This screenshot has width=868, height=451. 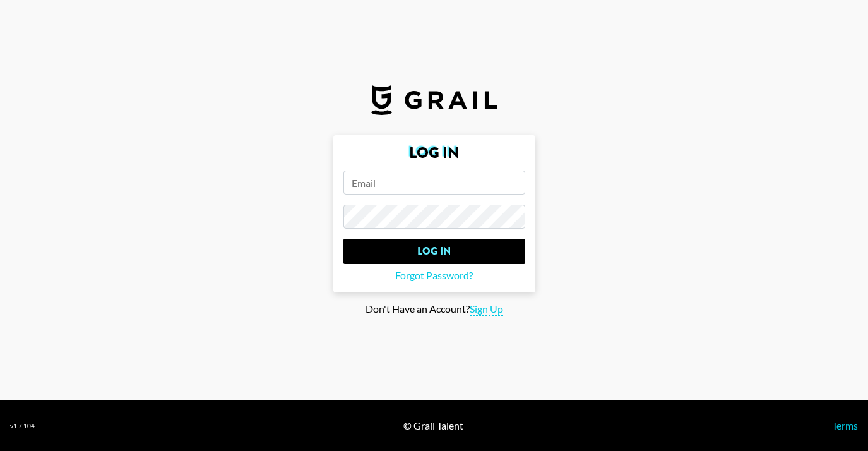 I want to click on a: Terms, so click(x=845, y=425).